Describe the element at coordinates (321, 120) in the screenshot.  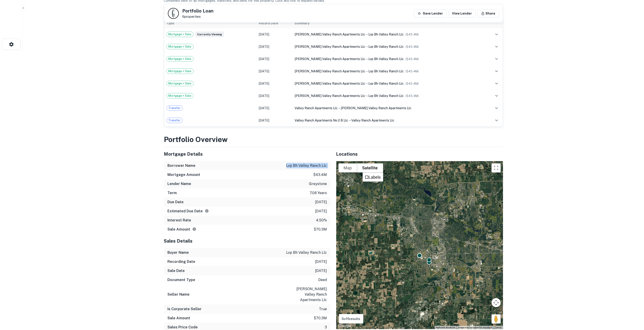
I see `span: valley ranch apartments no 2 b llc` at that location.